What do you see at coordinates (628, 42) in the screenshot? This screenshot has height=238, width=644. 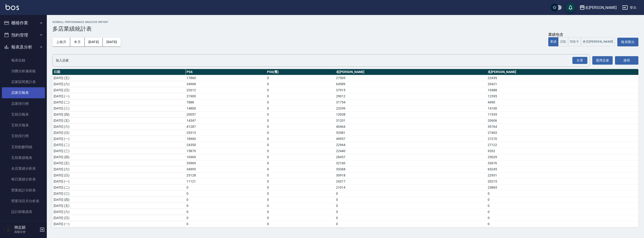 I see `button: 報表匯出` at bounding box center [628, 42].